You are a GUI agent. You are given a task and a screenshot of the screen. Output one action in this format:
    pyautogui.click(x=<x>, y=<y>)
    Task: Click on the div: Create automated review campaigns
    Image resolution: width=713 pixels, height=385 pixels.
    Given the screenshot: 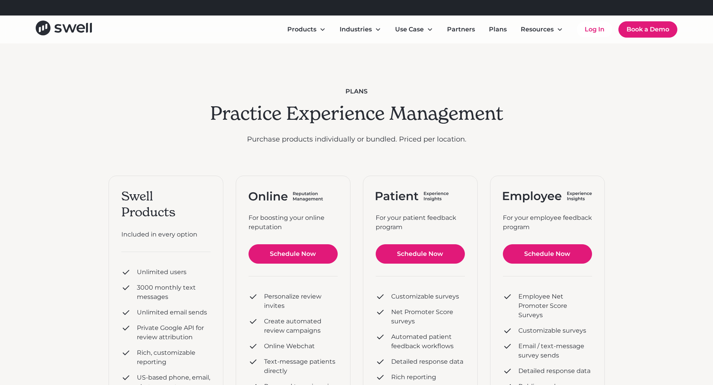 What is the action you would take?
    pyautogui.click(x=301, y=326)
    